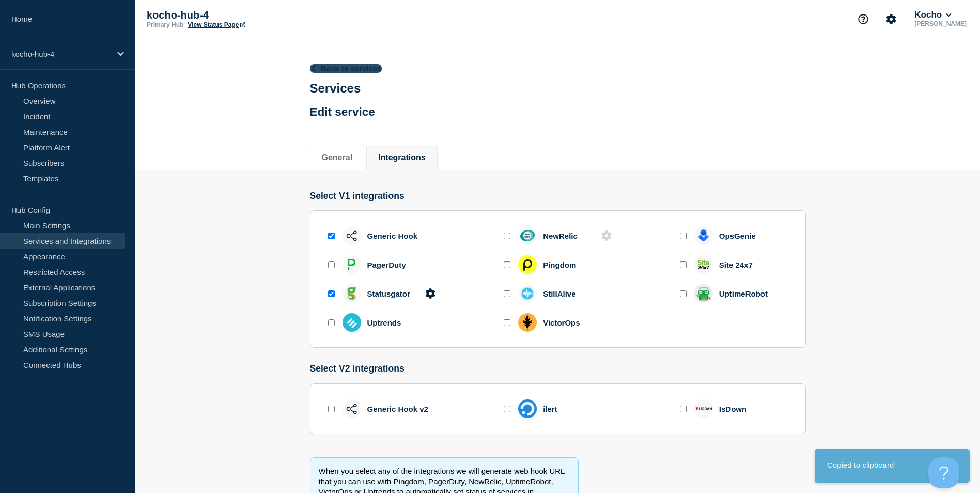 The image size is (980, 493). Describe the element at coordinates (507, 322) in the screenshot. I see `input: enable victor_ops` at that location.